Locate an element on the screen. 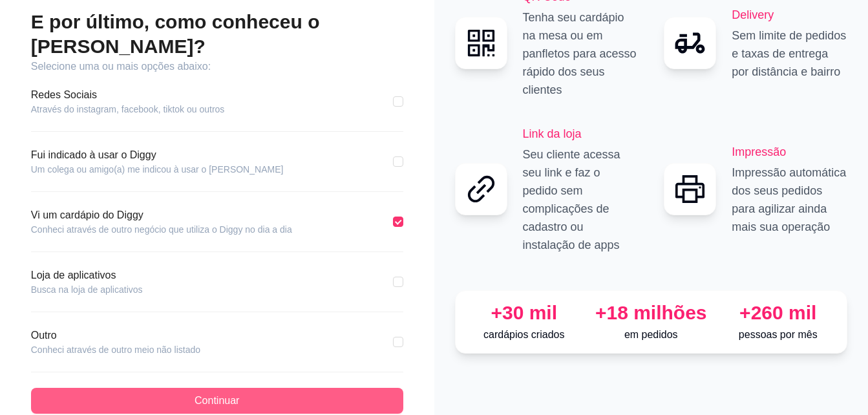  div: +30 mil is located at coordinates (524, 313).